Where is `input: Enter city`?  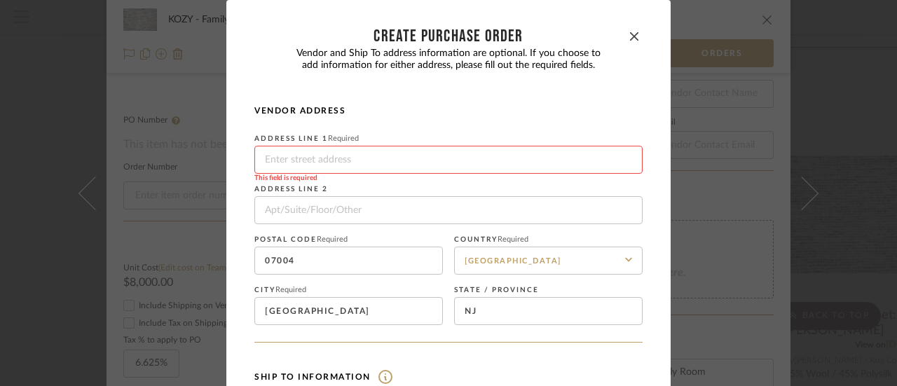
input: Enter city is located at coordinates (348, 311).